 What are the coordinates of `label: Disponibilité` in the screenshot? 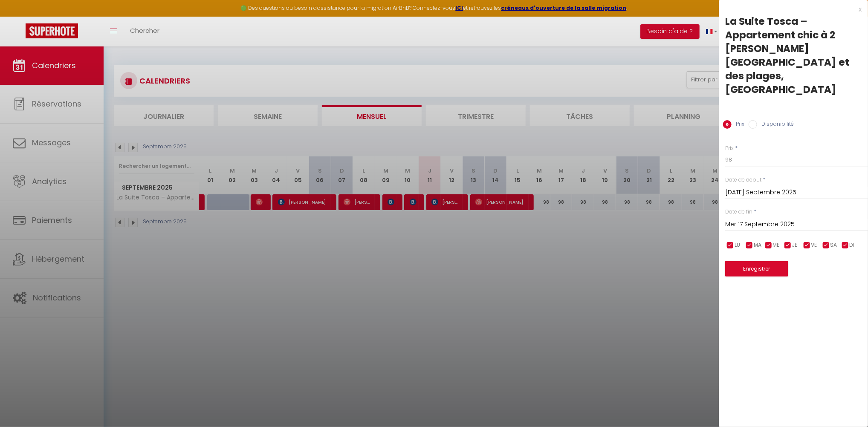 It's located at (776, 125).